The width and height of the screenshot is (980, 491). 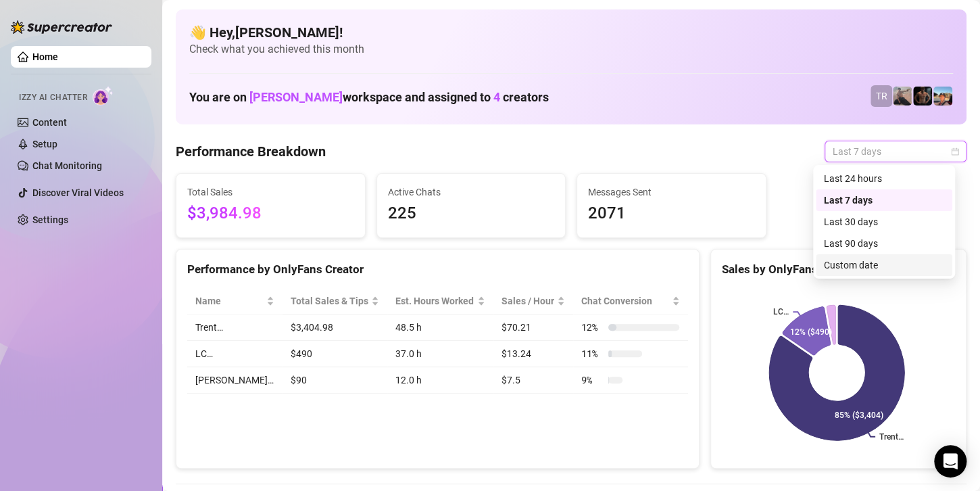 What do you see at coordinates (235, 301) in the screenshot?
I see `th: Name` at bounding box center [235, 301].